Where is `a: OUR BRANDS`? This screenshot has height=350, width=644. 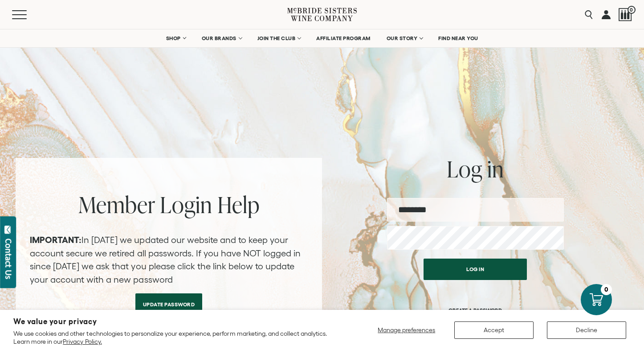 a: OUR BRANDS is located at coordinates (221, 38).